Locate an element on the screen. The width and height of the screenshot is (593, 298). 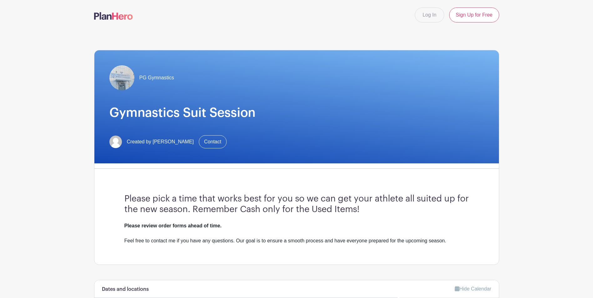
a: Log In is located at coordinates (430, 15).